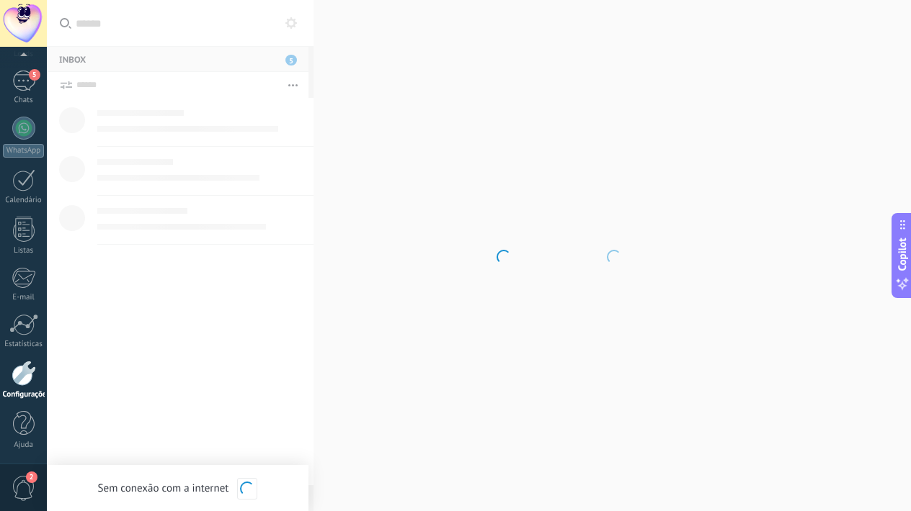 This screenshot has width=911, height=511. I want to click on div: Ajuda, so click(24, 445).